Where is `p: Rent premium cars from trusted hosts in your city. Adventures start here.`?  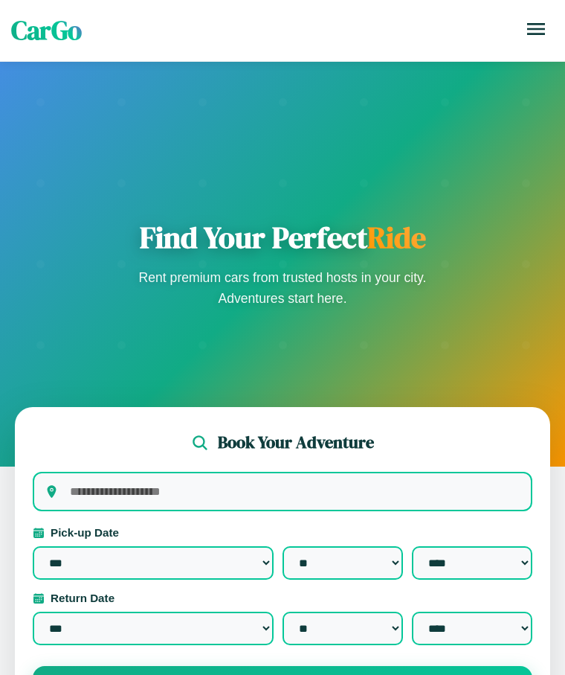 p: Rent premium cars from trusted hosts in your city. Adventures start here. is located at coordinates (283, 288).